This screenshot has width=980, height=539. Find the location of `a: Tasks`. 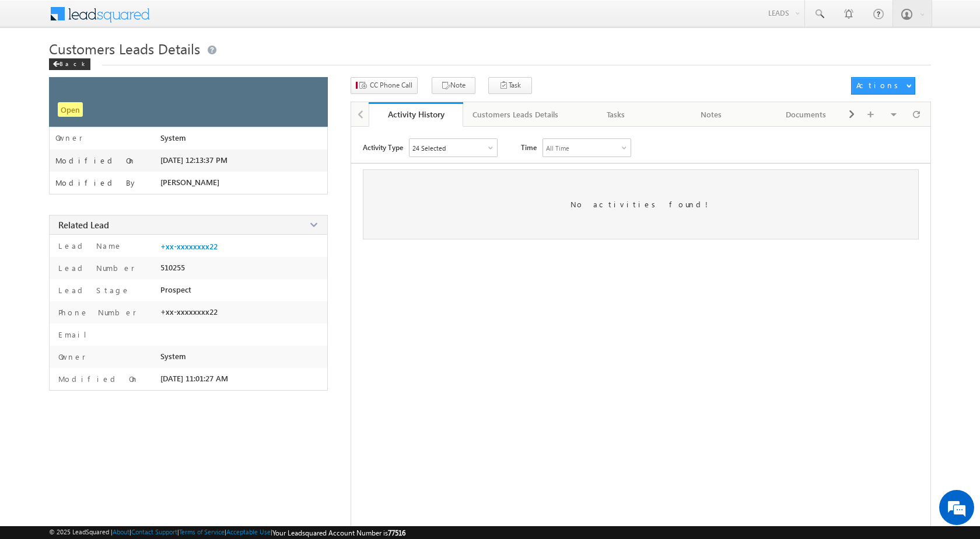

a: Tasks is located at coordinates (616, 114).